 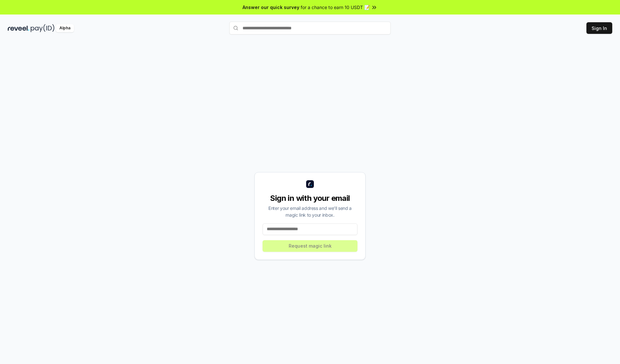 I want to click on span: Answer our quick survey, so click(x=271, y=7).